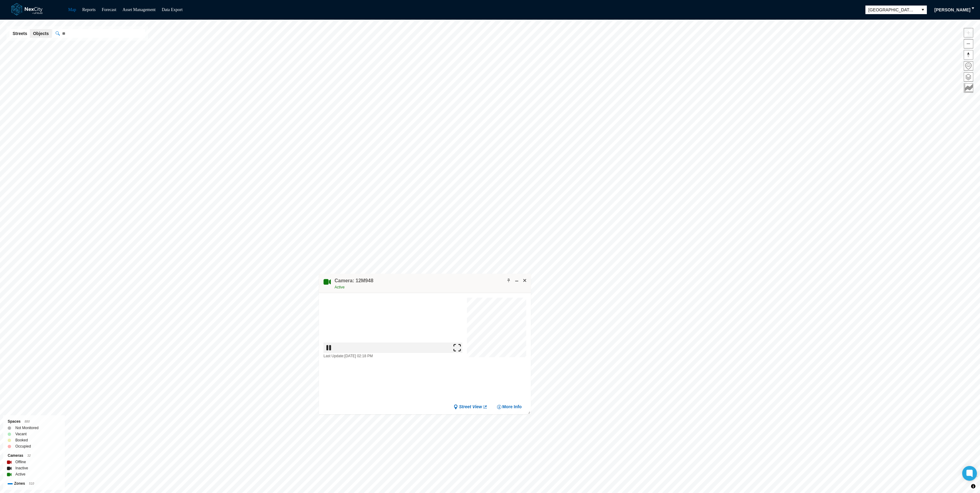 Image resolution: width=980 pixels, height=493 pixels. I want to click on h4: Double-click to make header text selectable, so click(354, 281).